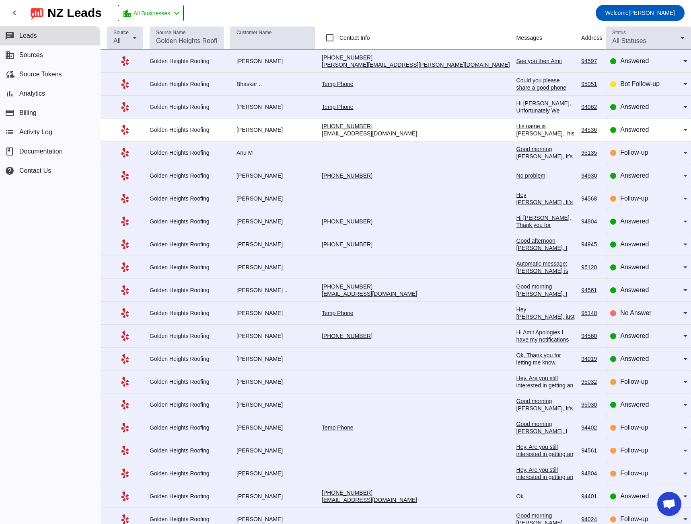  I want to click on span: Billing, so click(28, 113).